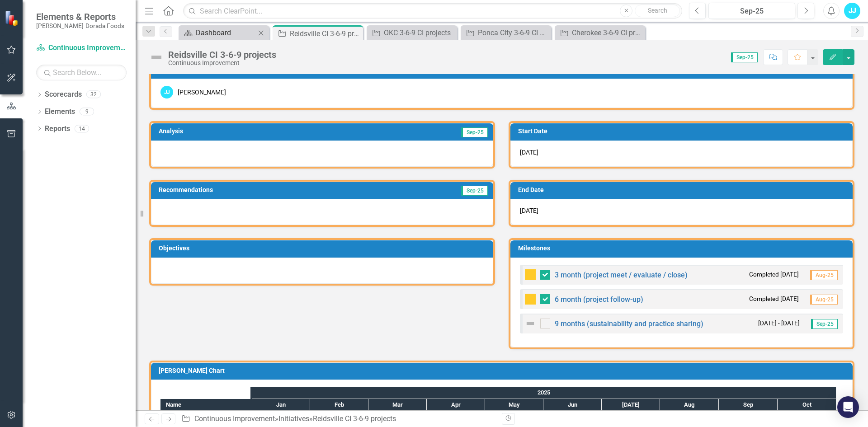 The image size is (868, 427). I want to click on h3: Analysis, so click(236, 131).